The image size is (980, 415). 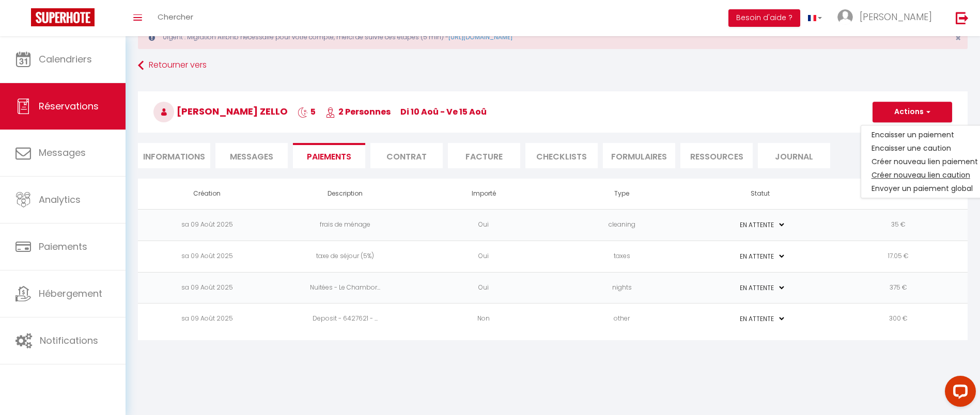 What do you see at coordinates (407, 155) in the screenshot?
I see `li: Contrat` at bounding box center [407, 155].